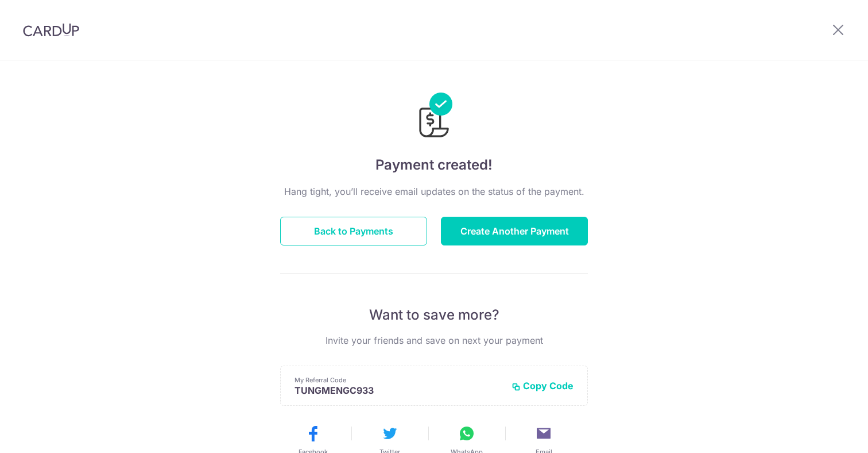 The width and height of the screenshot is (868, 453). What do you see at coordinates (354, 231) in the screenshot?
I see `button: Back to Payments` at bounding box center [354, 231].